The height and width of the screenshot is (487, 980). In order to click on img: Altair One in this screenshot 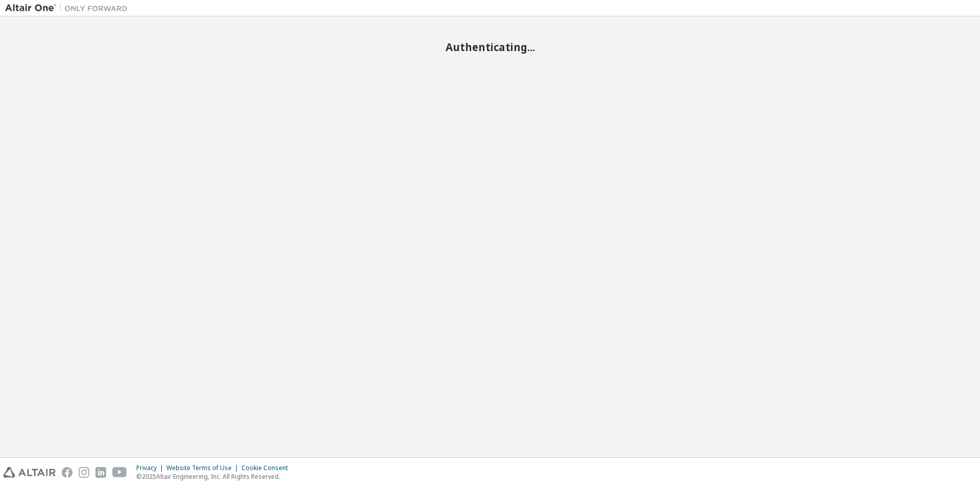, I will do `click(69, 9)`.